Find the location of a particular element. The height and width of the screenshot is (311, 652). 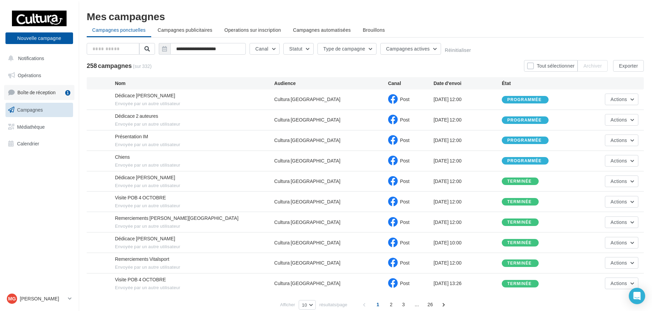

span: Médiathèque is located at coordinates (31, 126).